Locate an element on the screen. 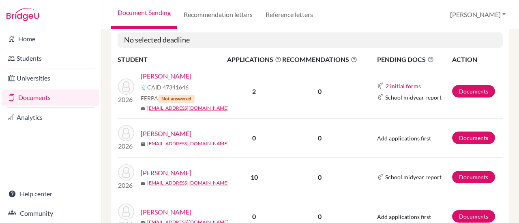 This screenshot has height=223, width=519. a: Analytics is located at coordinates (50, 118).